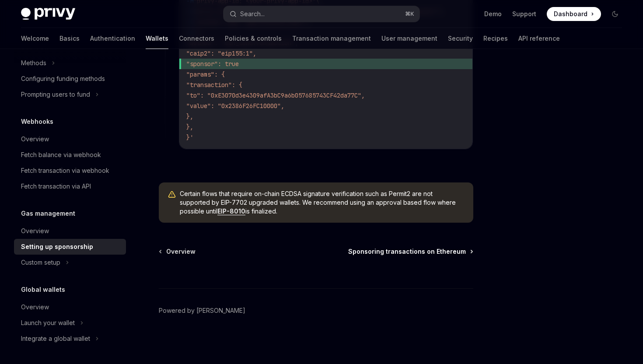 This screenshot has width=643, height=364. Describe the element at coordinates (235, 106) in the screenshot. I see `span: "value": "0x2386F26FC10000",` at that location.